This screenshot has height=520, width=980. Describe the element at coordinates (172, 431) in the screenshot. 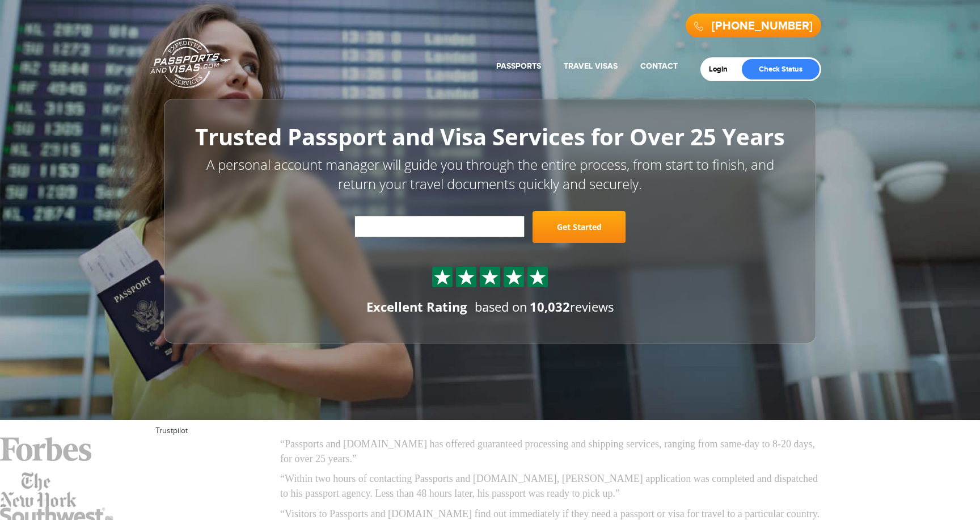

I see `a: Trustpilot` at that location.